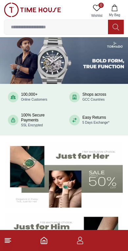 This screenshot has height=251, width=128. I want to click on span: 5 Days Exchange*, so click(96, 122).